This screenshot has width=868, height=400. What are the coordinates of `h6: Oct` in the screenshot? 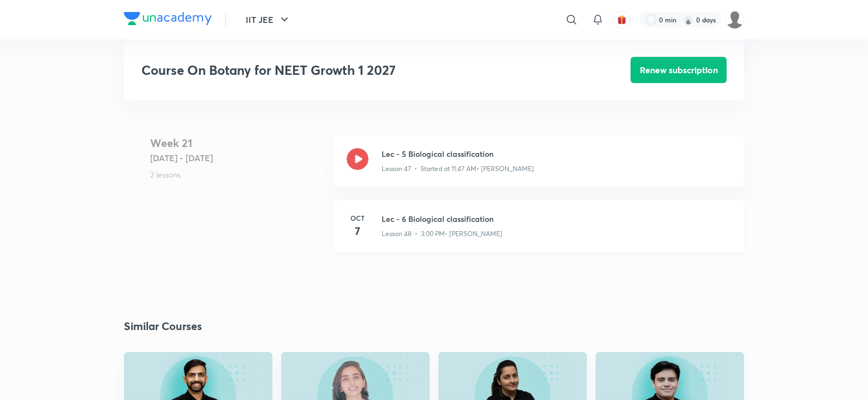 It's located at (357, 218).